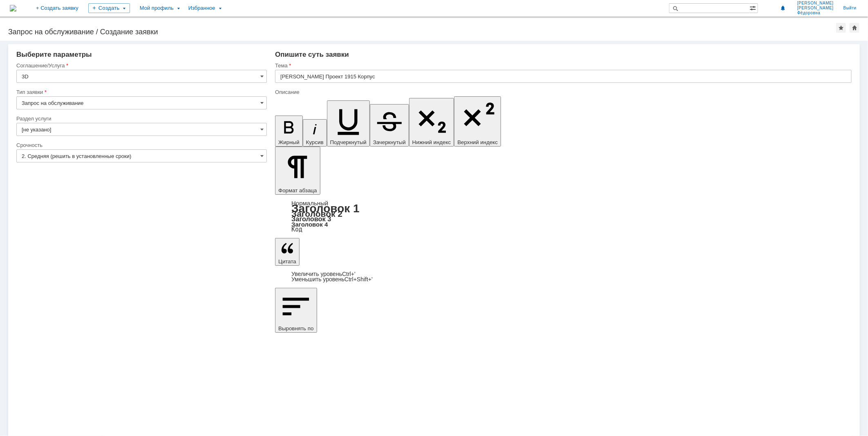  Describe the element at coordinates (289, 142) in the screenshot. I see `span: Жирный` at that location.